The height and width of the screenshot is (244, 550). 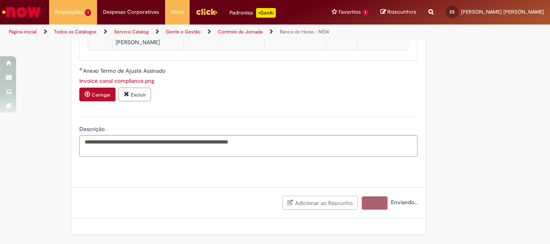 I want to click on span: ES, so click(x=452, y=12).